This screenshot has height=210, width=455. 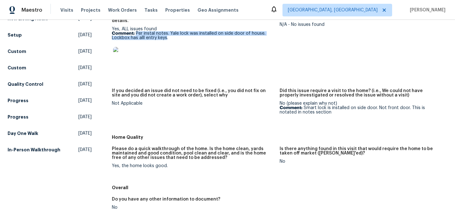 What do you see at coordinates (91, 10) in the screenshot?
I see `span: Projects` at bounding box center [91, 10].